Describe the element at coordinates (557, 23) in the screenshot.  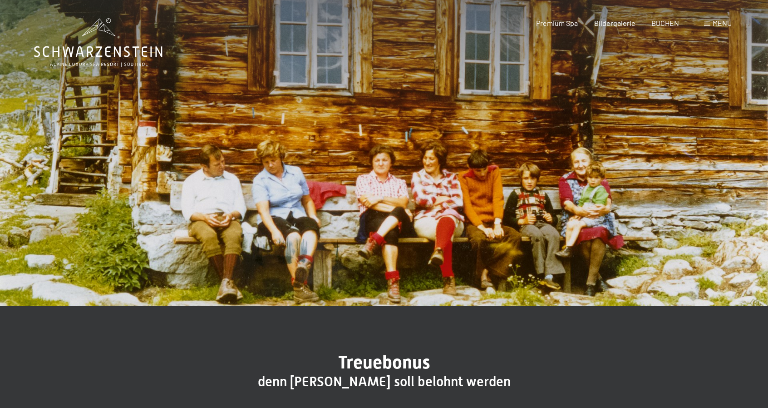
I see `a: Premium Spa` at that location.